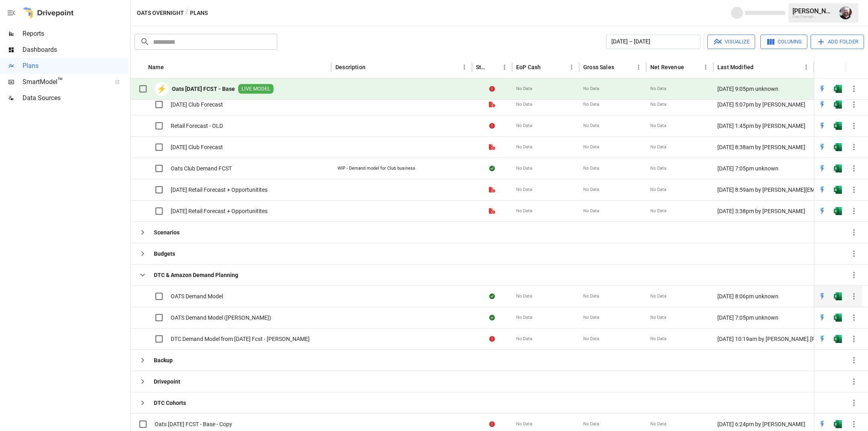 The width and height of the screenshot is (868, 431). Describe the element at coordinates (350, 67) in the screenshot. I see `div: Description` at that location.